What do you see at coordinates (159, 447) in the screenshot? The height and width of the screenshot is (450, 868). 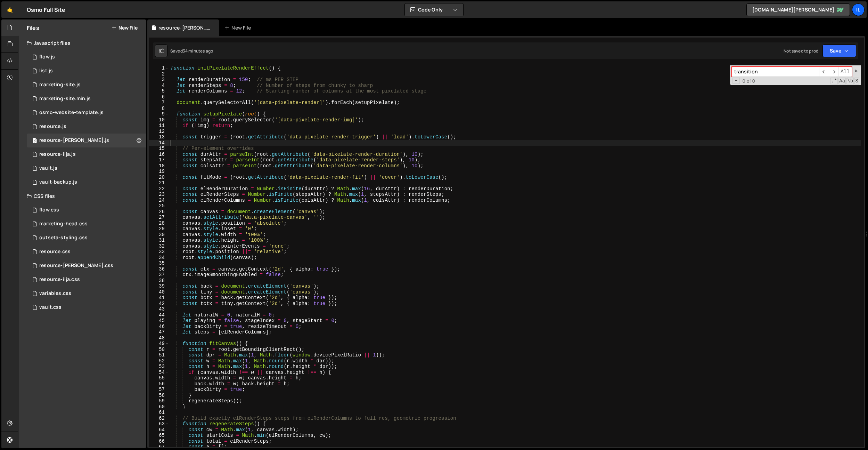 I see `div: 67` at bounding box center [159, 447].